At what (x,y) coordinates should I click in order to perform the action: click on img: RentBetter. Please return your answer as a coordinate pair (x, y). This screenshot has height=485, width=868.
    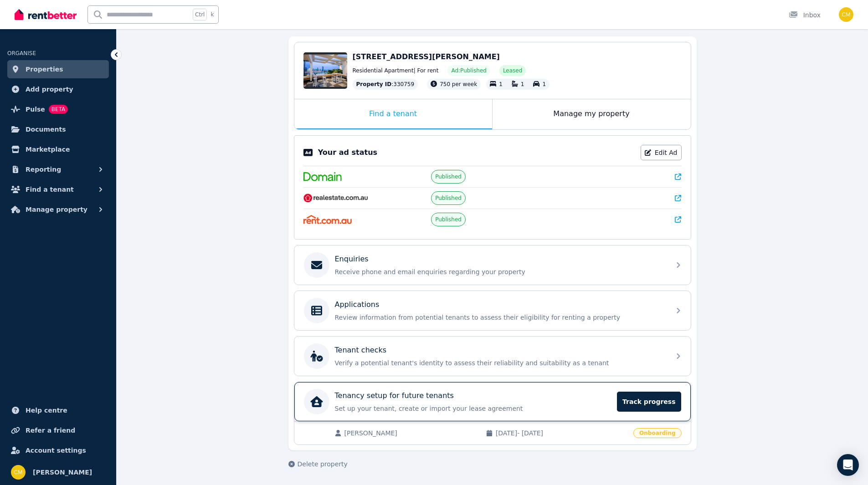
    Looking at the image, I should click on (45, 15).